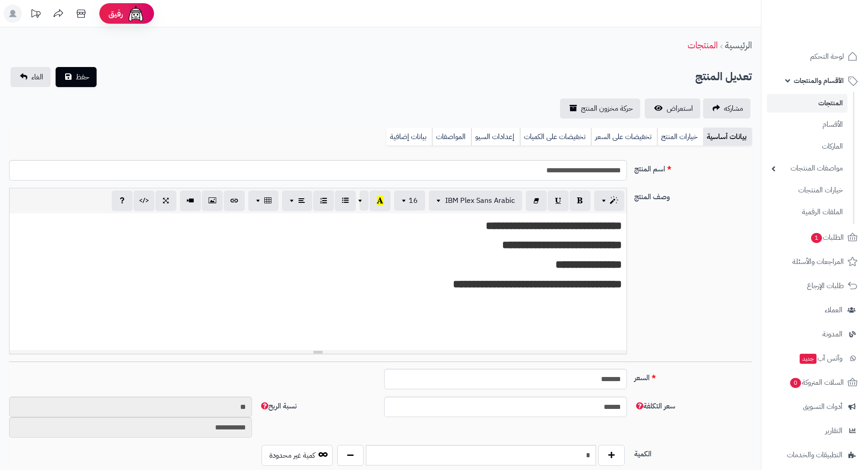 The height and width of the screenshot is (470, 868). I want to click on a: حركة مخزون المنتج, so click(600, 109).